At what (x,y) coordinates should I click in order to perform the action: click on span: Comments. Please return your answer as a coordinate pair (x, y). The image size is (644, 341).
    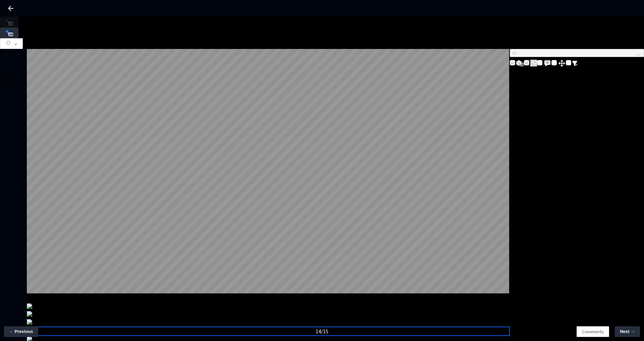
    Looking at the image, I should click on (593, 332).